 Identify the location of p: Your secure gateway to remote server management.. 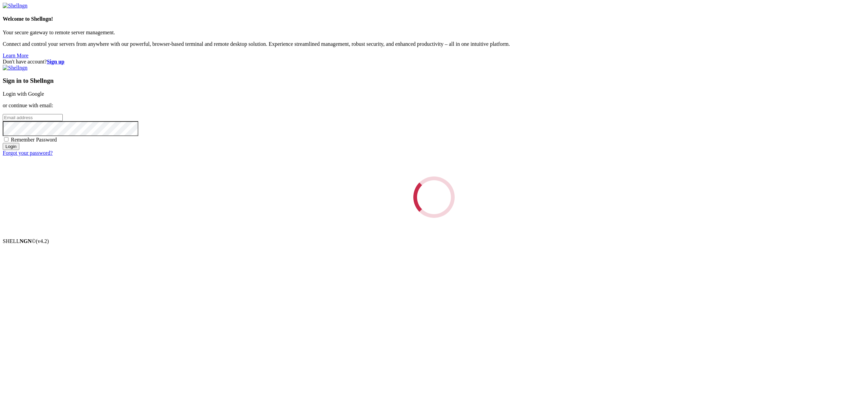
(434, 33).